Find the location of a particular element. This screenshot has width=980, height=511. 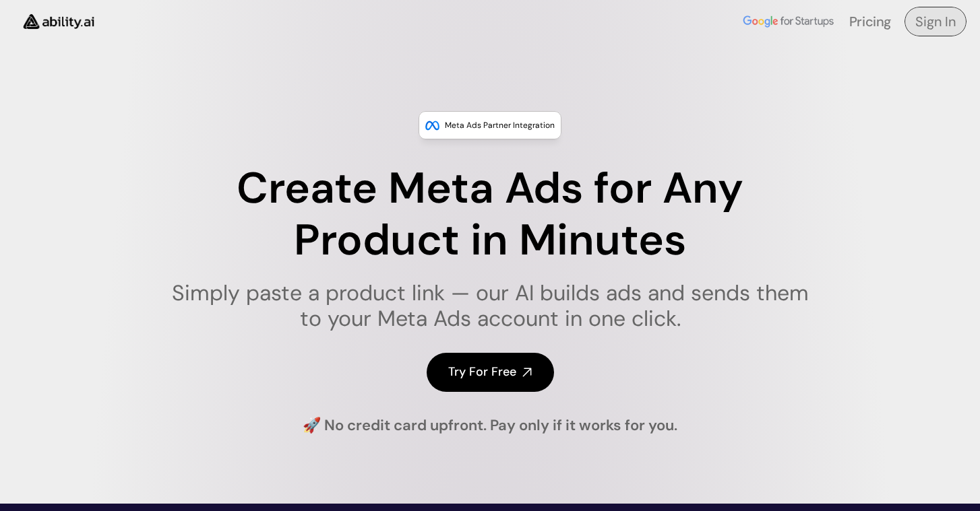

h4: Try For Free is located at coordinates (482, 372).